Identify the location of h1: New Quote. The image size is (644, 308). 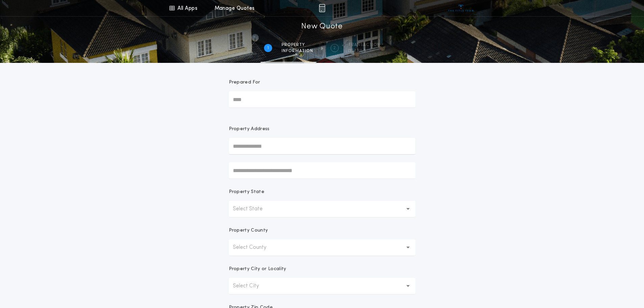
(322, 27).